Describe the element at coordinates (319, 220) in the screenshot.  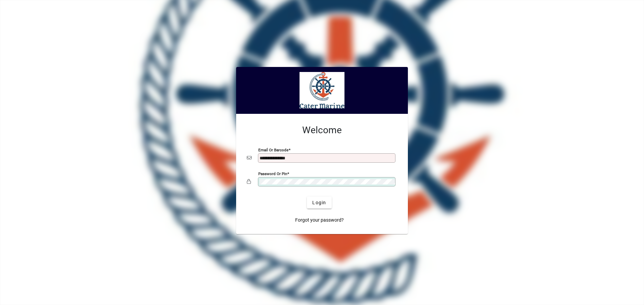
I see `a: Forgot your password?` at that location.